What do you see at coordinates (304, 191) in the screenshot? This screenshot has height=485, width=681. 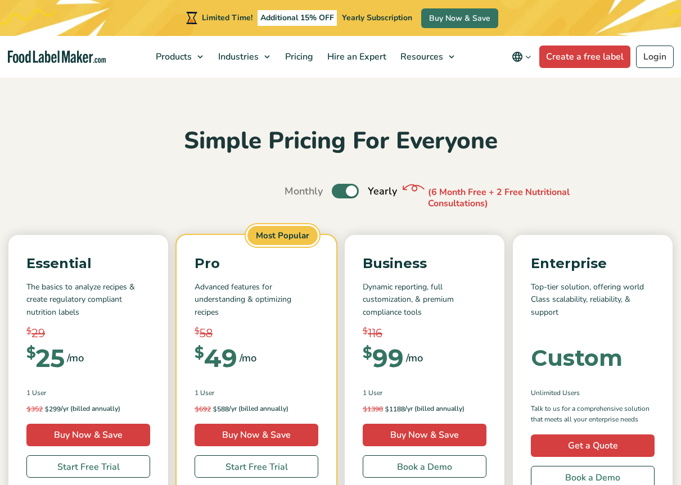 I see `span: Monthly` at bounding box center [304, 191].